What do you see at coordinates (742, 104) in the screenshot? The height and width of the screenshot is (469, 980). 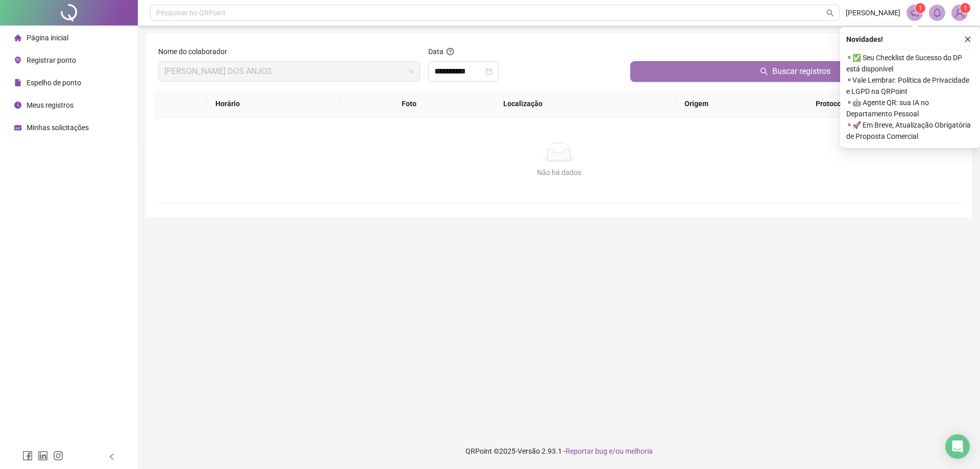 I see `th: Origem` at bounding box center [742, 104].